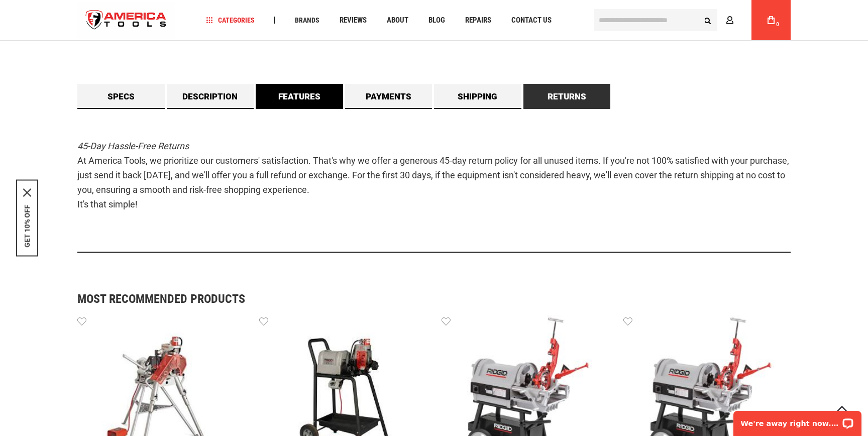 The height and width of the screenshot is (436, 868). What do you see at coordinates (478, 20) in the screenshot?
I see `span: Repairs` at bounding box center [478, 20].